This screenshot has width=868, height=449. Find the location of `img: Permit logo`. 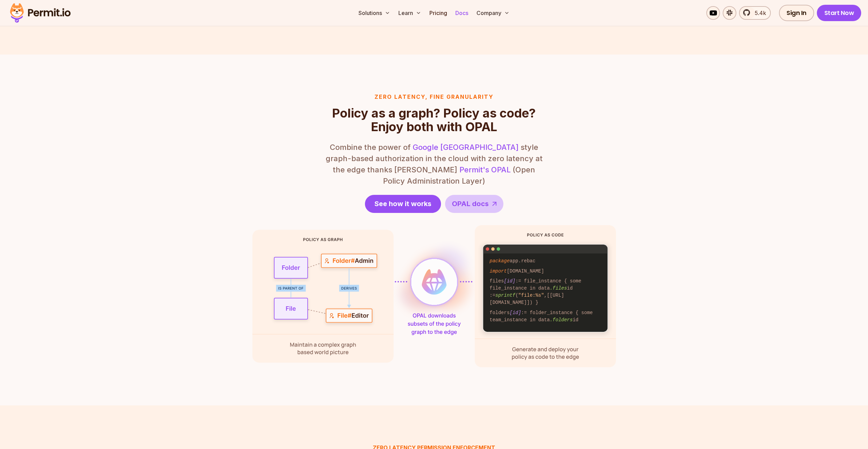

img: Permit logo is located at coordinates (41, 13).